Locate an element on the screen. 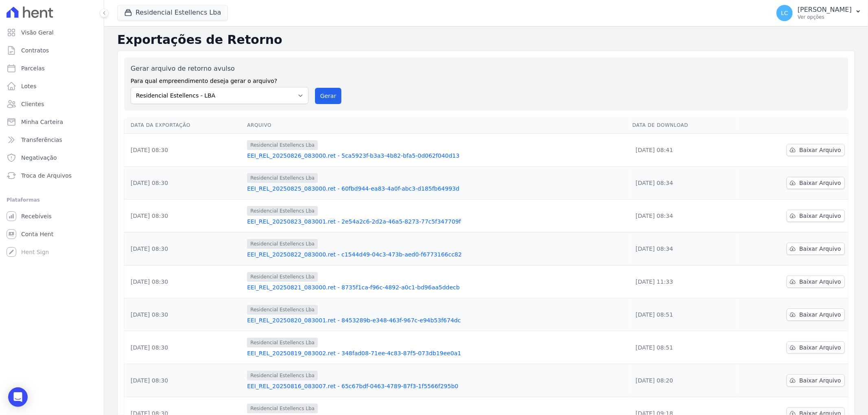  th: Data de Download is located at coordinates (683, 125).